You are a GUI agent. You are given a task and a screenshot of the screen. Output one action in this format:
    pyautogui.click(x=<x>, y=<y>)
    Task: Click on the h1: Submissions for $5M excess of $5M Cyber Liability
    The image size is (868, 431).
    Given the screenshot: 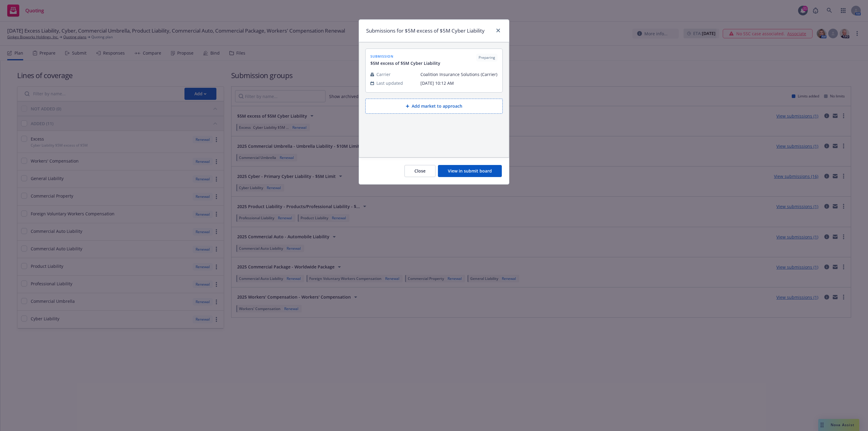 What is the action you would take?
    pyautogui.click(x=425, y=30)
    